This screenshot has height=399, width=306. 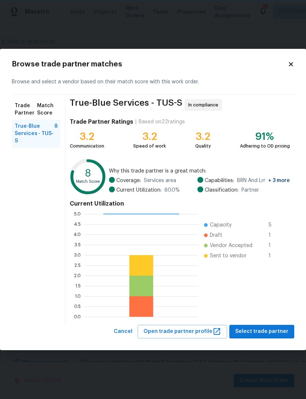 I want to click on text: 5.0, so click(x=77, y=214).